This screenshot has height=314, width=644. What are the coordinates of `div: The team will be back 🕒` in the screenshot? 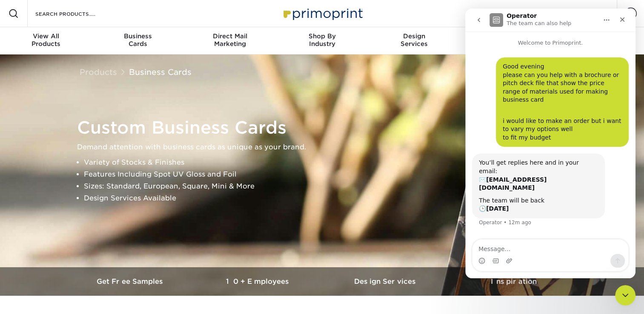 It's located at (73, 196).